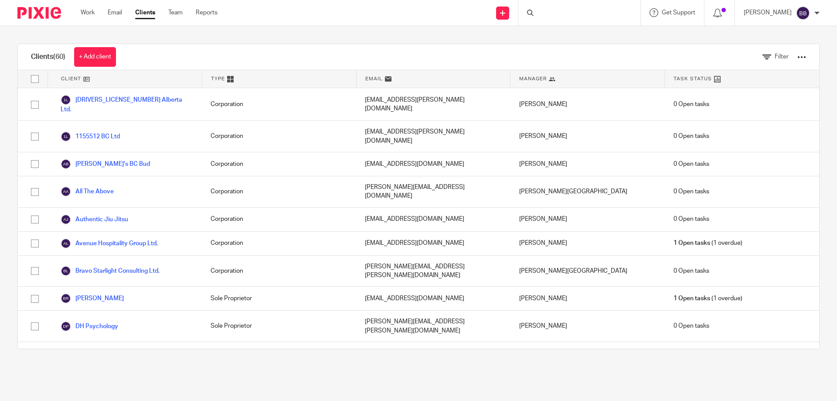  What do you see at coordinates (39, 13) in the screenshot?
I see `img: Pixie` at bounding box center [39, 13].